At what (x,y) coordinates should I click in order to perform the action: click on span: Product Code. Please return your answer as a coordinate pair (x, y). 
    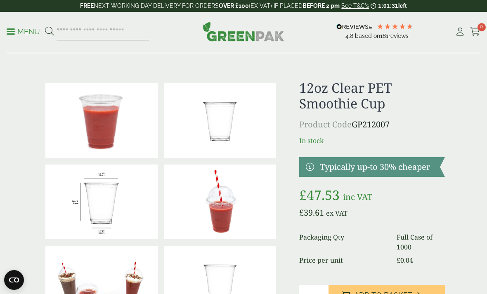
    Looking at the image, I should click on (325, 124).